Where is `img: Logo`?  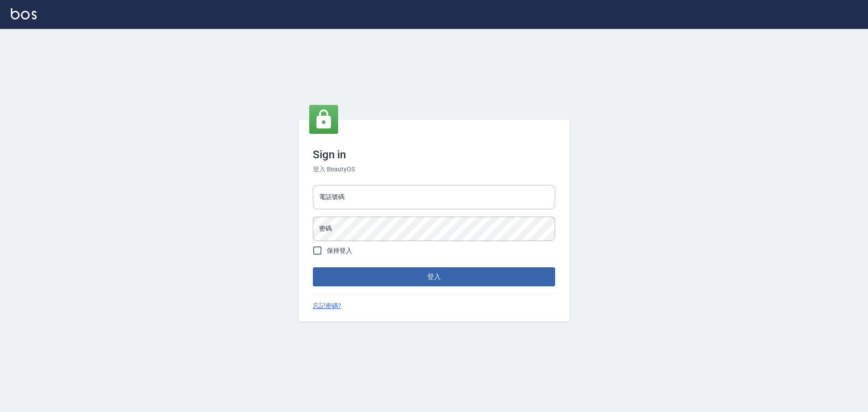
img: Logo is located at coordinates (23, 14).